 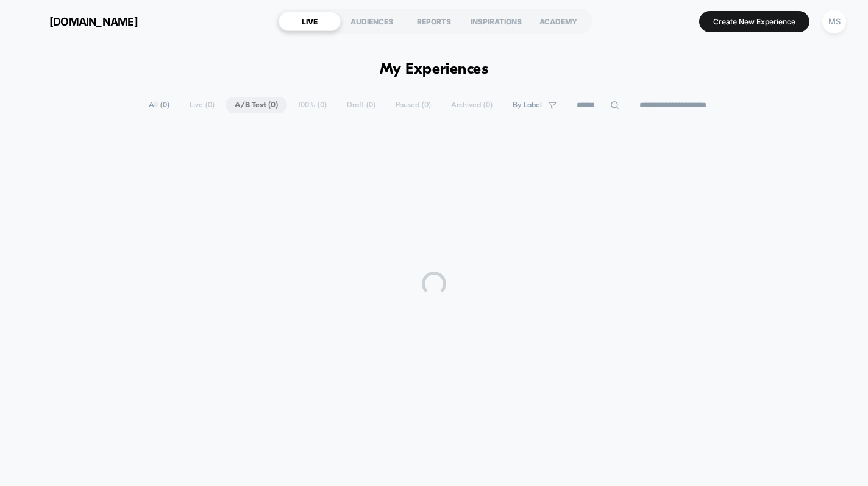 I want to click on button: Create New Experience, so click(x=753, y=21).